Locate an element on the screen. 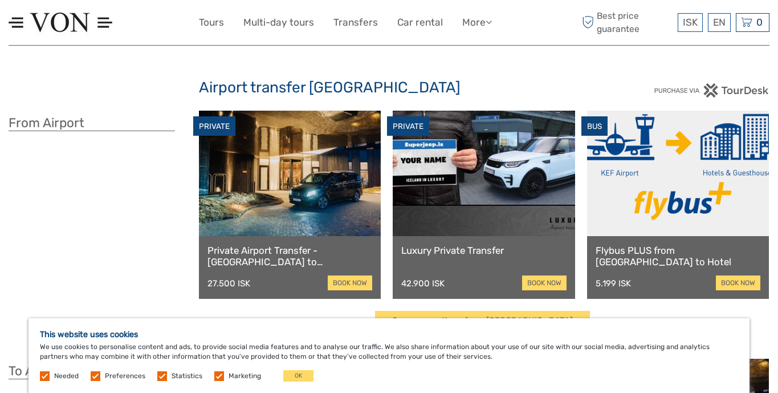  div: 5.199 ISK is located at coordinates (613, 283).